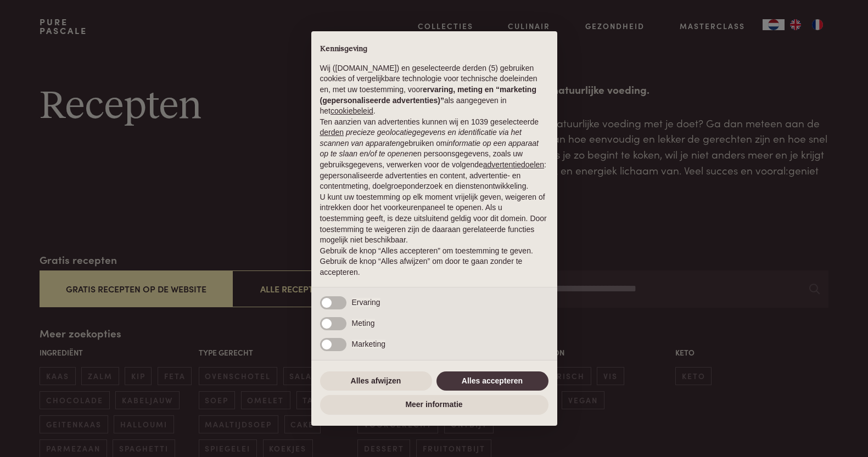 This screenshot has height=457, width=868. I want to click on em: precieze geolocatiegegevens en identificatie via het scannen van apparaten, so click(421, 137).